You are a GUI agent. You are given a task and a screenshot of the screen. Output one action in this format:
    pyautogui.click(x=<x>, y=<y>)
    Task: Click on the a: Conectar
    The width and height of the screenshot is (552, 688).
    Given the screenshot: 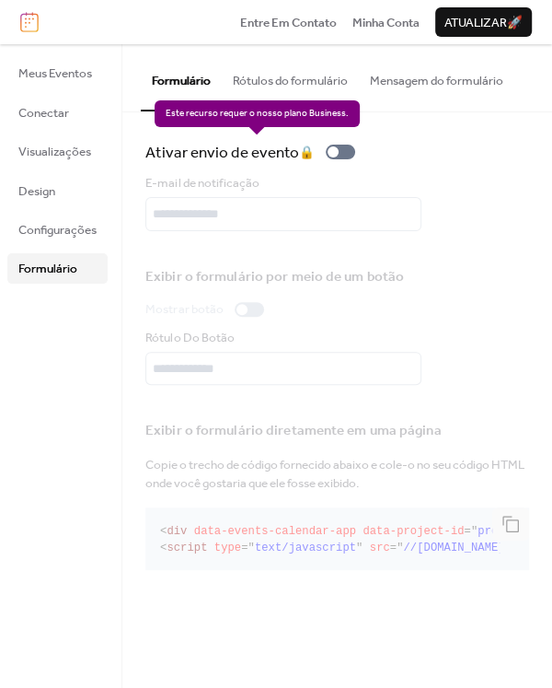 What is the action you would take?
    pyautogui.click(x=57, y=112)
    